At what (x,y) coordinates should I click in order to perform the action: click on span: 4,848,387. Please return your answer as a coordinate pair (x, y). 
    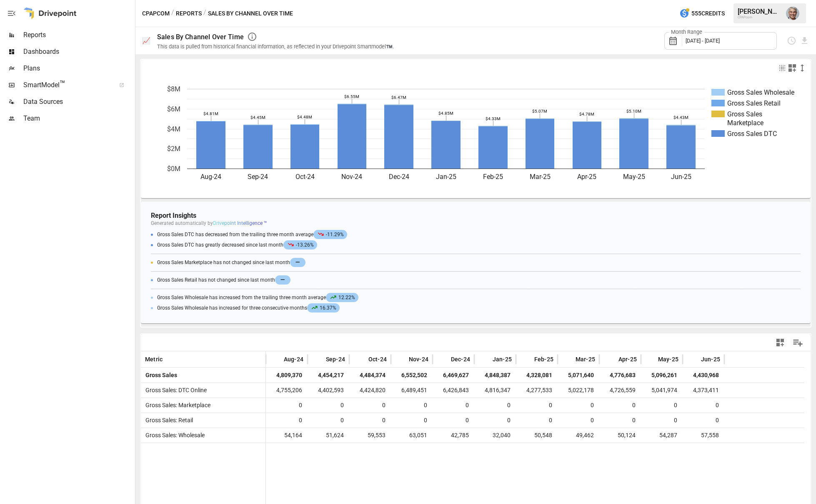
    Looking at the image, I should click on (495, 375).